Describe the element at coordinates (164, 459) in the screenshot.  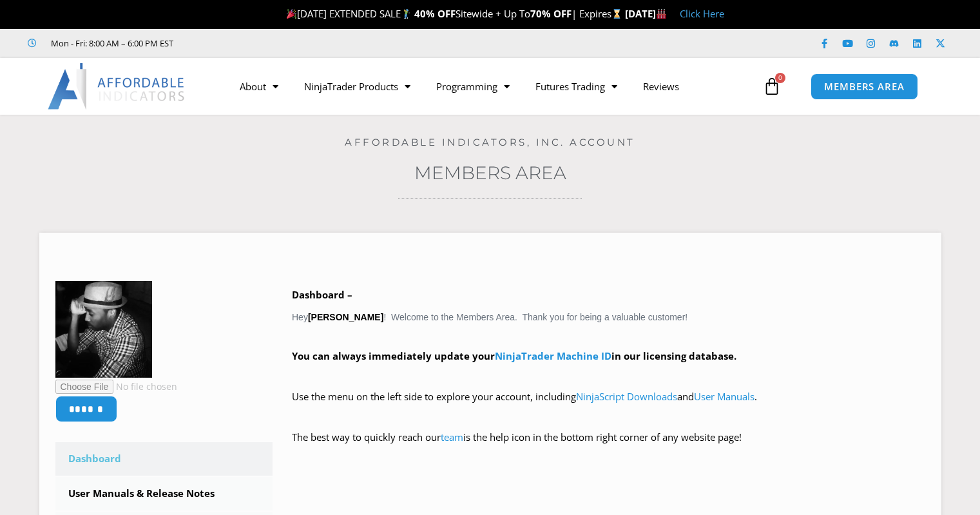
I see `a: Dashboard` at that location.